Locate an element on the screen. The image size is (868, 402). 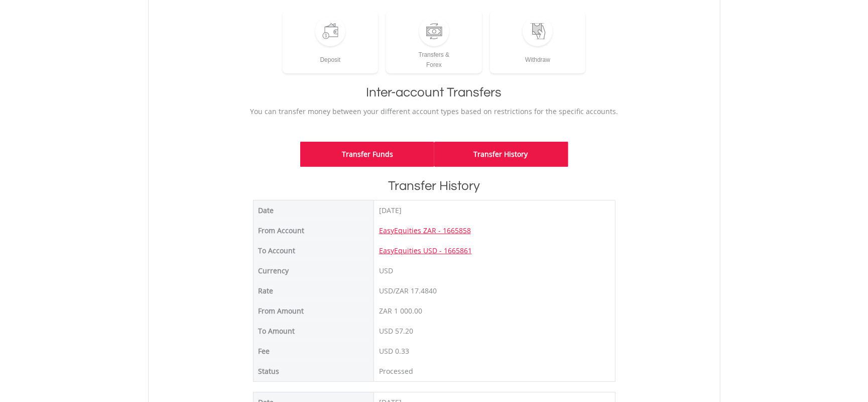
a: EasyEquities ZAR - 1665858 is located at coordinates (425, 230).